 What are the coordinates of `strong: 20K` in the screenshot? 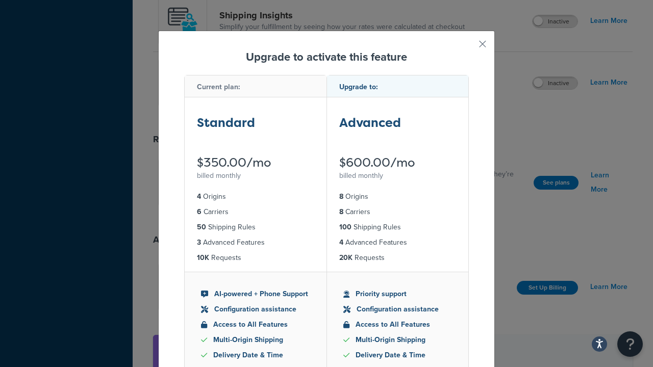 It's located at (346, 258).